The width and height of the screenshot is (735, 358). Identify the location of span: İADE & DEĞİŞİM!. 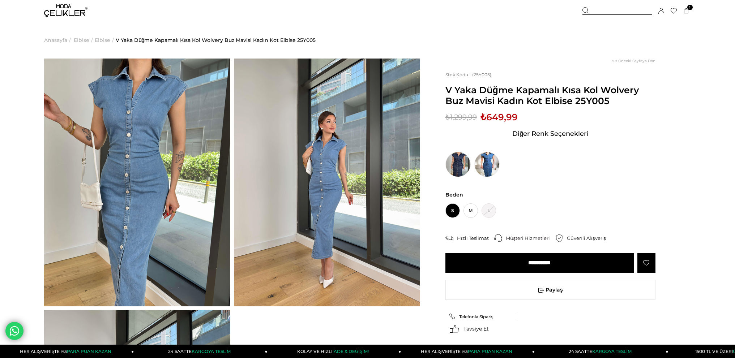
(351, 351).